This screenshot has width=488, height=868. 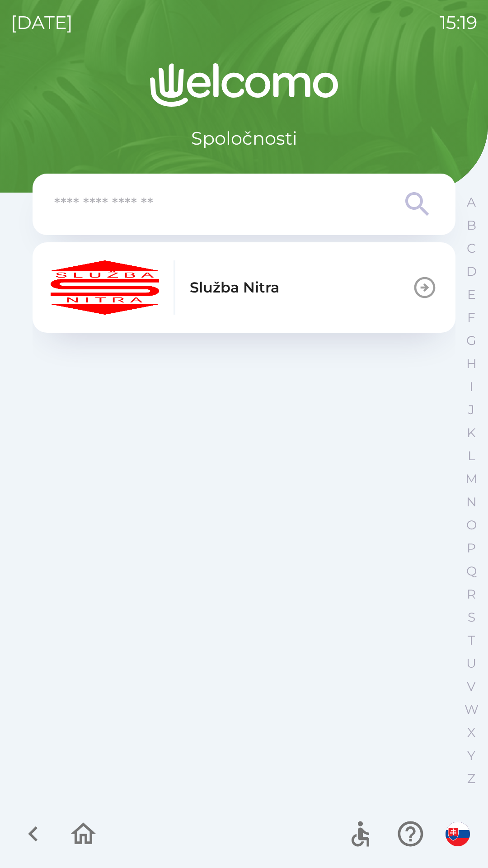 What do you see at coordinates (472, 432) in the screenshot?
I see `button: K` at bounding box center [472, 432].